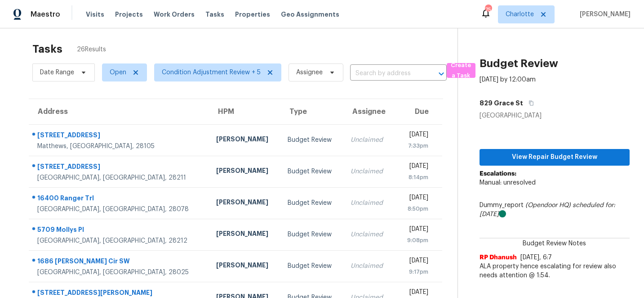  What do you see at coordinates (211, 73) in the screenshot?
I see `span: Condition Adjustment Review + 5` at bounding box center [211, 73].